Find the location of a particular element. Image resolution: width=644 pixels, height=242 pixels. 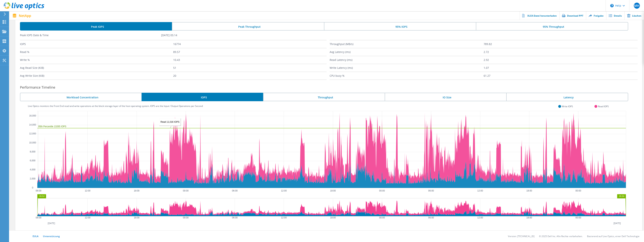

label: 10.43 is located at coordinates (250, 60).